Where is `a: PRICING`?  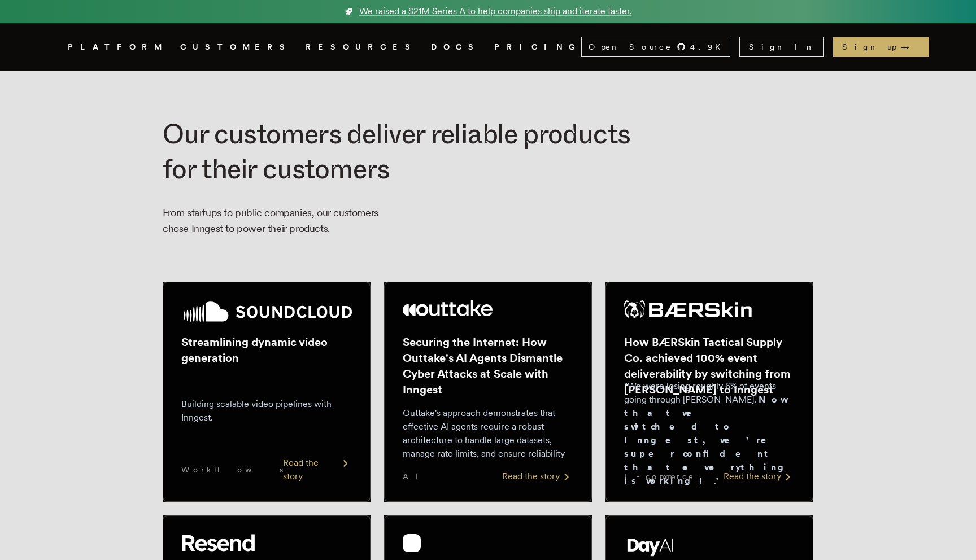 a: PRICING is located at coordinates (538, 47).